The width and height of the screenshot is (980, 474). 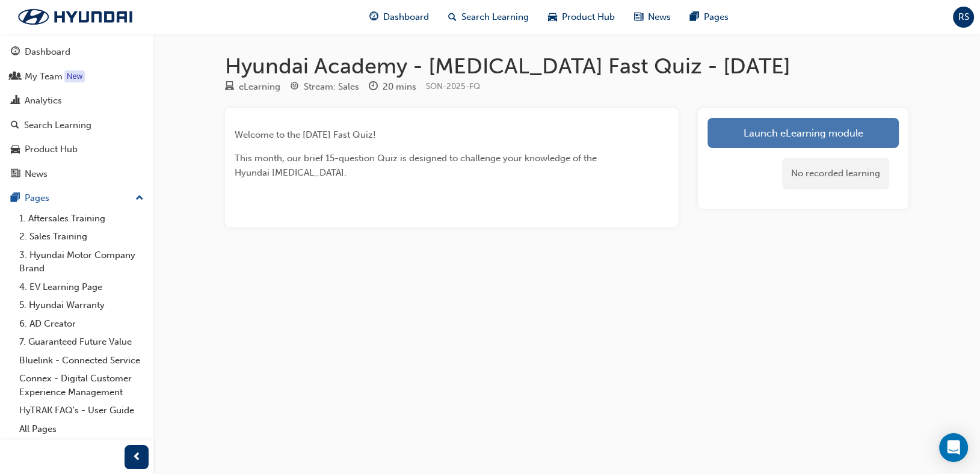 I want to click on a: 6. AD Creator, so click(x=81, y=324).